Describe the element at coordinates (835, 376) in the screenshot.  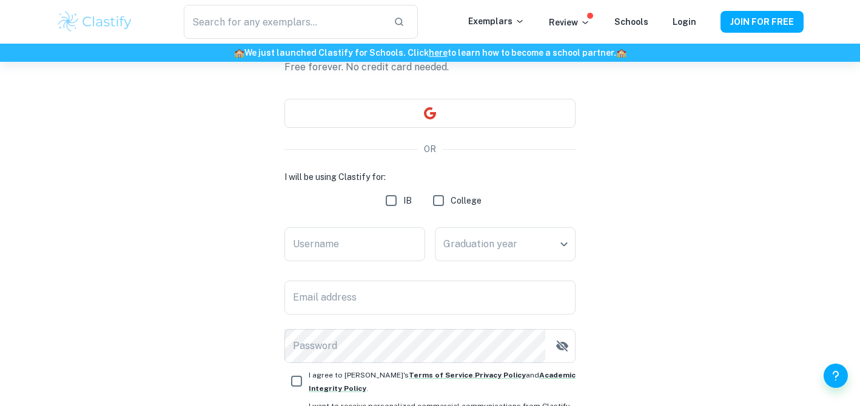
I see `button: Help and Feedback` at that location.